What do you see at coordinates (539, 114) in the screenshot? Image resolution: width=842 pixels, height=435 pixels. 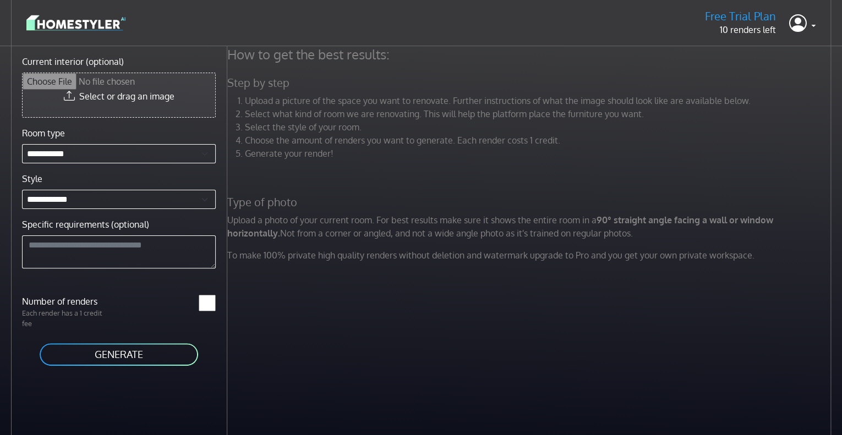 I see `li: Select what kind of room we are renovating. This will help the platform place the furniture you w...` at bounding box center [539, 114].